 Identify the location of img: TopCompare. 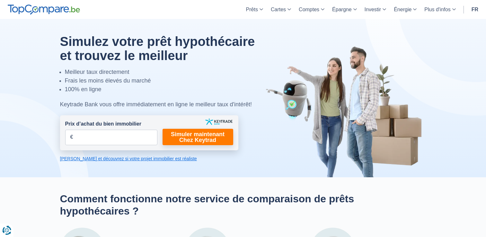
(44, 10).